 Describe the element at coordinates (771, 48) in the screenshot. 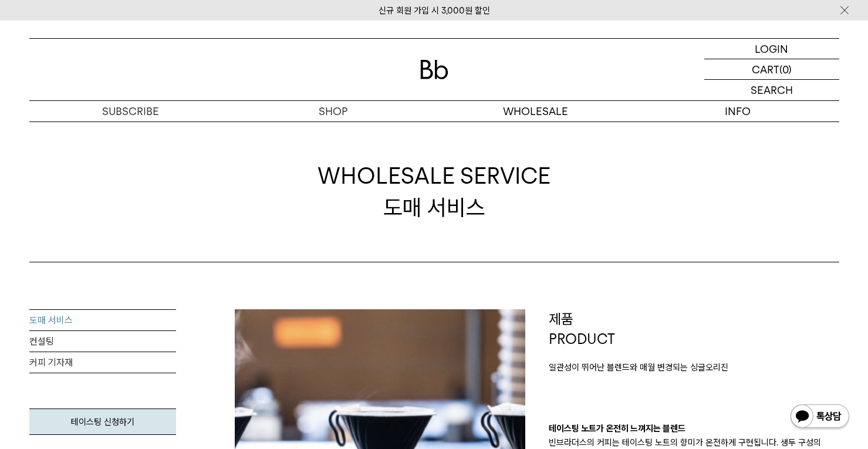

I see `p: LOGIN` at that location.